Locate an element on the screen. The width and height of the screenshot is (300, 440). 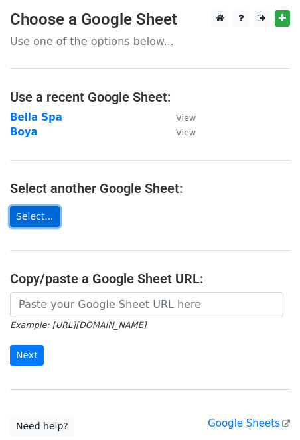
strong: Bella Spa is located at coordinates (36, 117).